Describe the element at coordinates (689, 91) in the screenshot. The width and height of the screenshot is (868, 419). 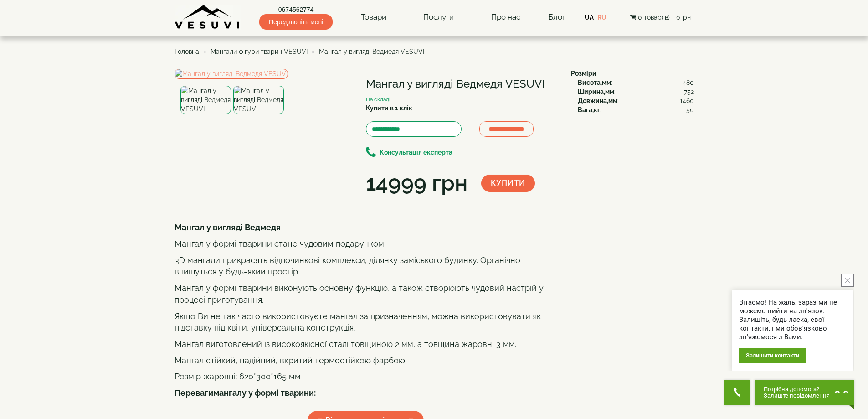
I see `span: 752` at that location.